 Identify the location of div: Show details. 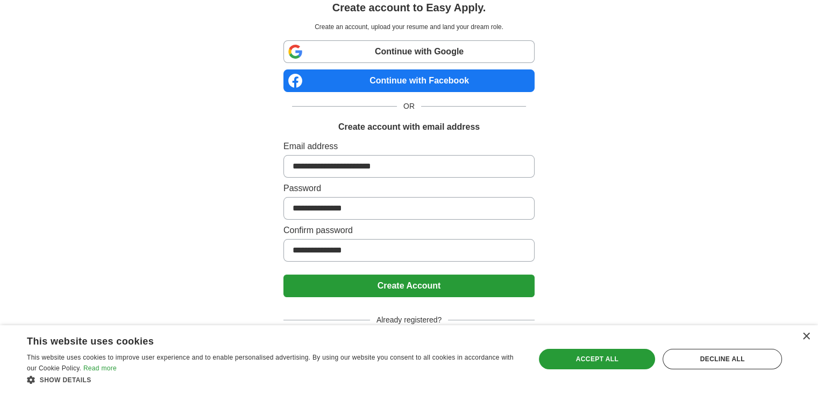
(273, 379).